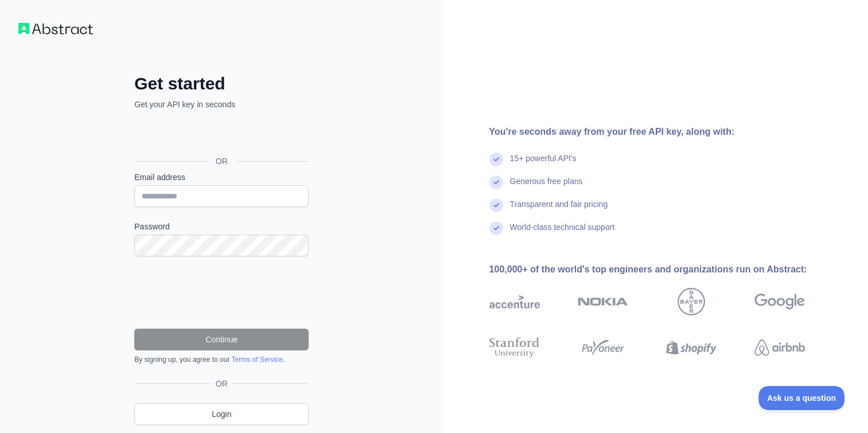 This screenshot has height=433, width=868. I want to click on button: Continue, so click(221, 340).